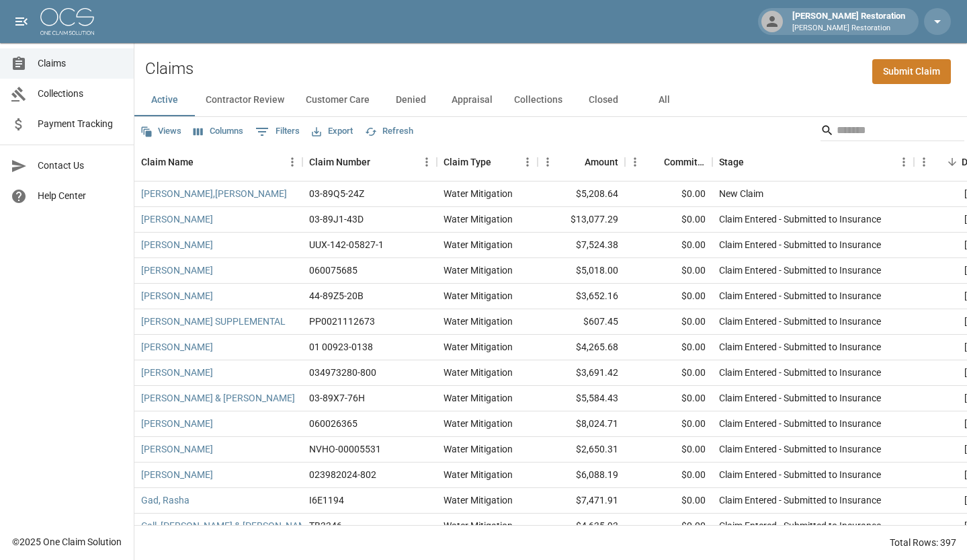 The width and height of the screenshot is (967, 560). I want to click on div: $5,584.43, so click(582, 398).